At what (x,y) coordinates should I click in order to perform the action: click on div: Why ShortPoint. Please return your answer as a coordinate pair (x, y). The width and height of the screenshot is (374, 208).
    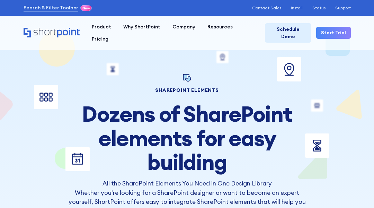
    Looking at the image, I should click on (142, 27).